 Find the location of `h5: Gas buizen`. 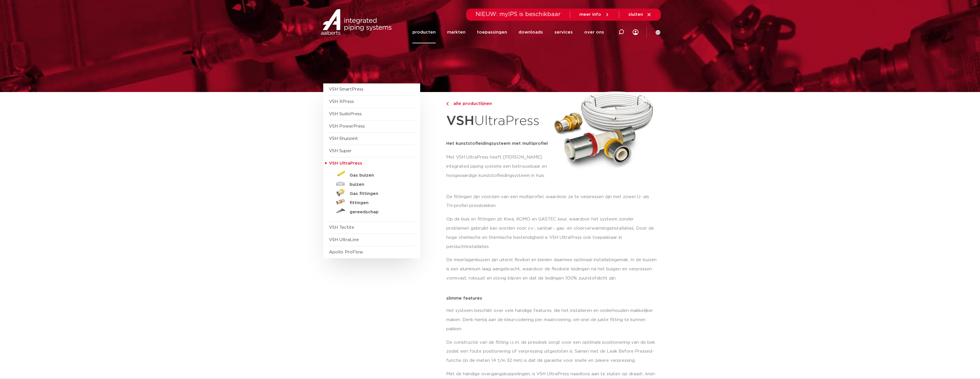

h5: Gas buizen is located at coordinates (378, 175).